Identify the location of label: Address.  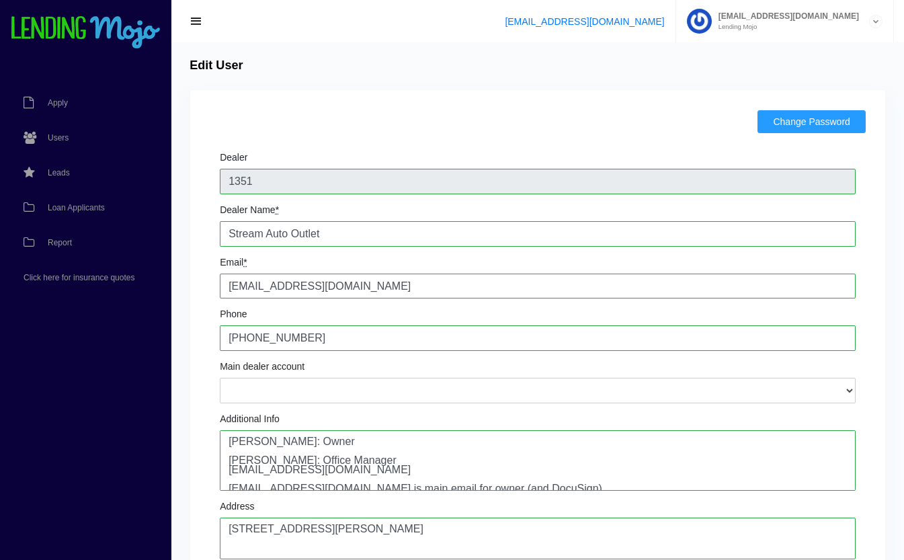
(237, 506).